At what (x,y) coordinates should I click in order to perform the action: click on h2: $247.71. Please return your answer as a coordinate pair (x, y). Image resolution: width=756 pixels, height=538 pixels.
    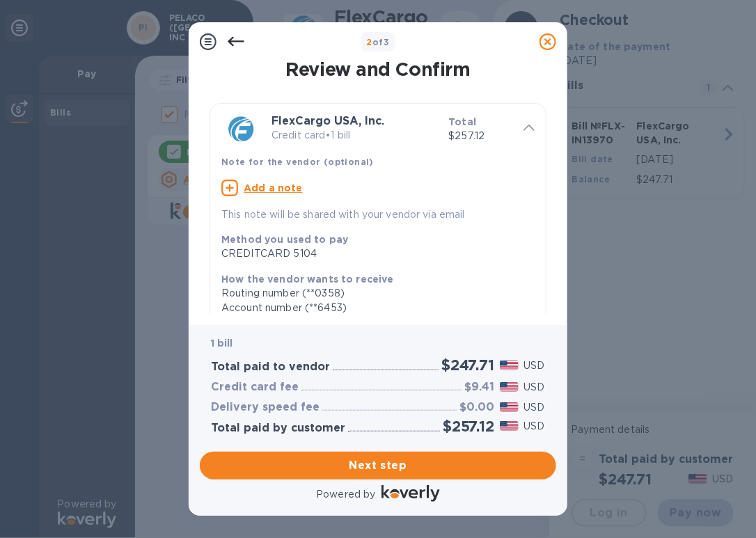
    Looking at the image, I should click on (468, 364).